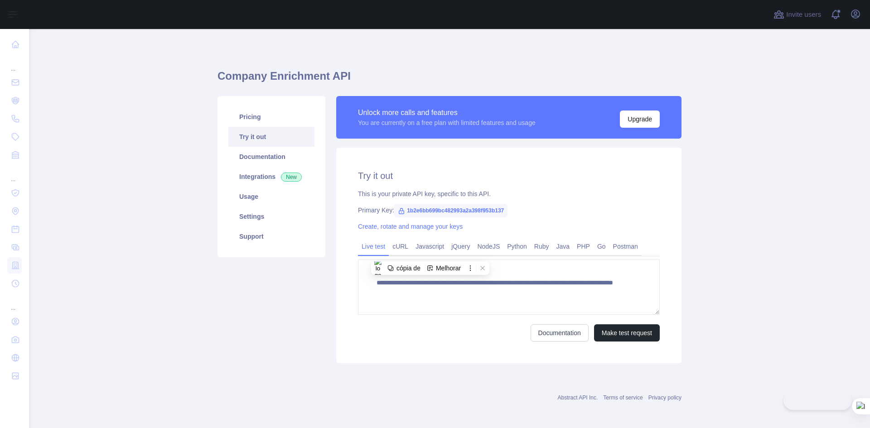 This screenshot has width=870, height=428. What do you see at coordinates (272, 177) in the screenshot?
I see `a: Integrations New` at bounding box center [272, 177].